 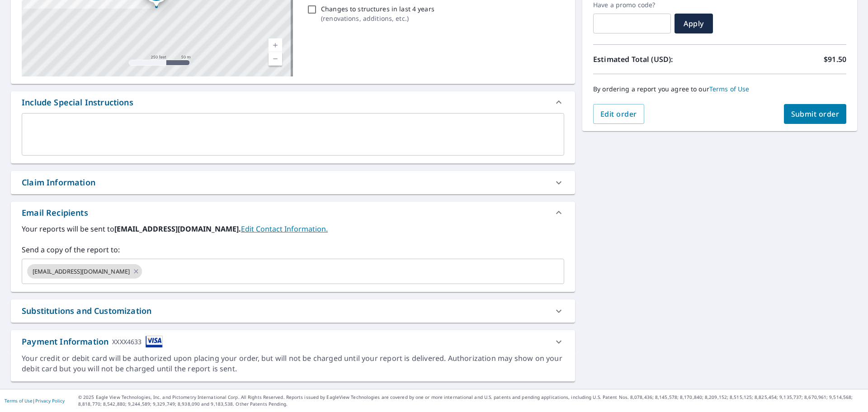 I want to click on span: Submit order, so click(x=815, y=114).